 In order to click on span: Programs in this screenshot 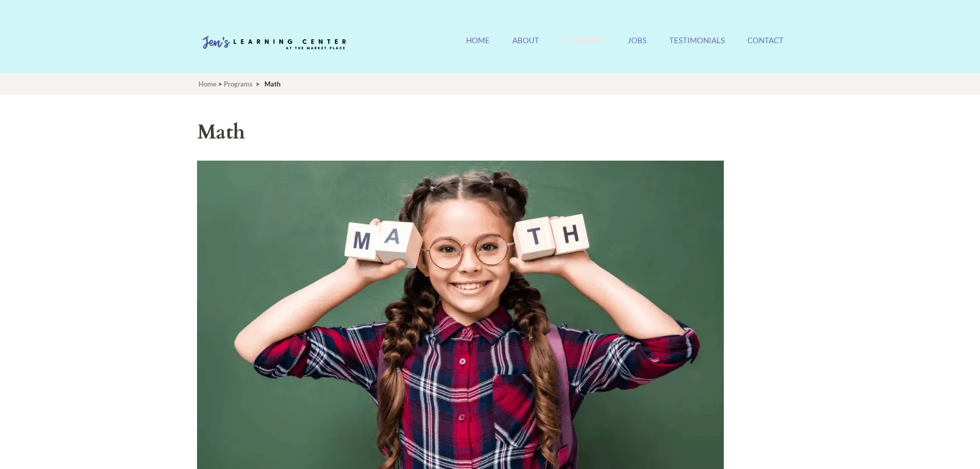, I will do `click(238, 84)`.